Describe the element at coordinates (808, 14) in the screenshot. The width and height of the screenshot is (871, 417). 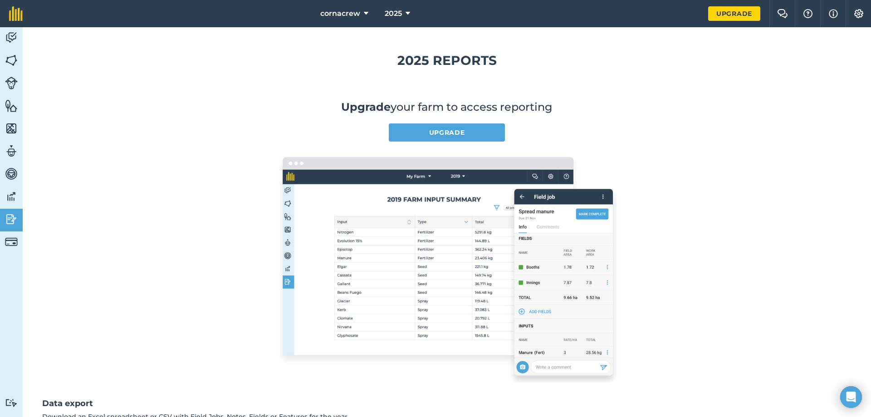
I see `img: A question mark icon` at that location.